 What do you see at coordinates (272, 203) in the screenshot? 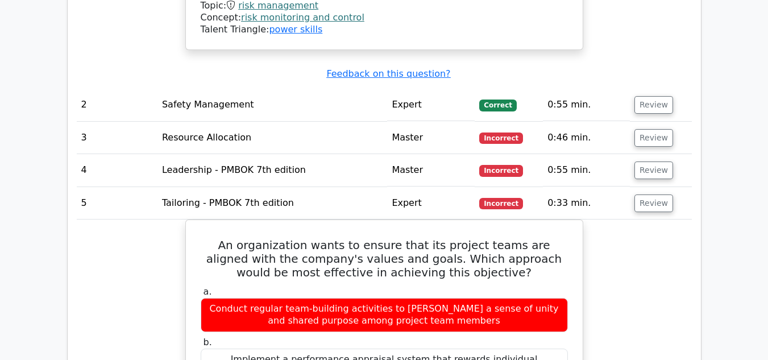
I see `td: Tailoring - PMBOK 7th edition` at bounding box center [272, 203].